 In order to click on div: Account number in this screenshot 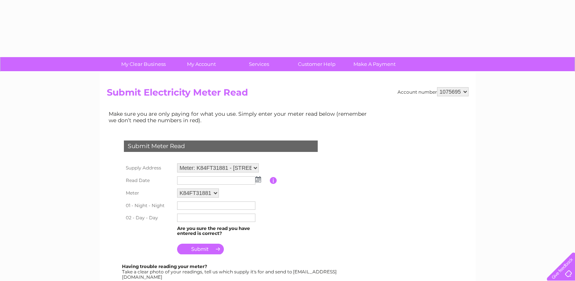, I will do `click(433, 92)`.